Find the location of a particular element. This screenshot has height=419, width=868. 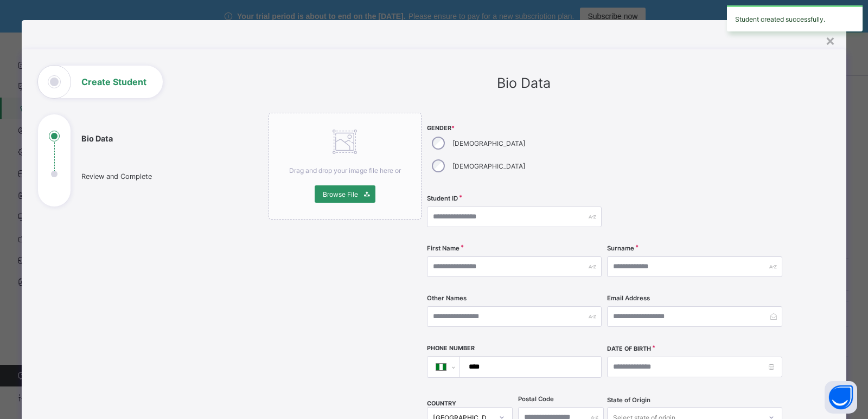

label: Student ID is located at coordinates (442, 199).